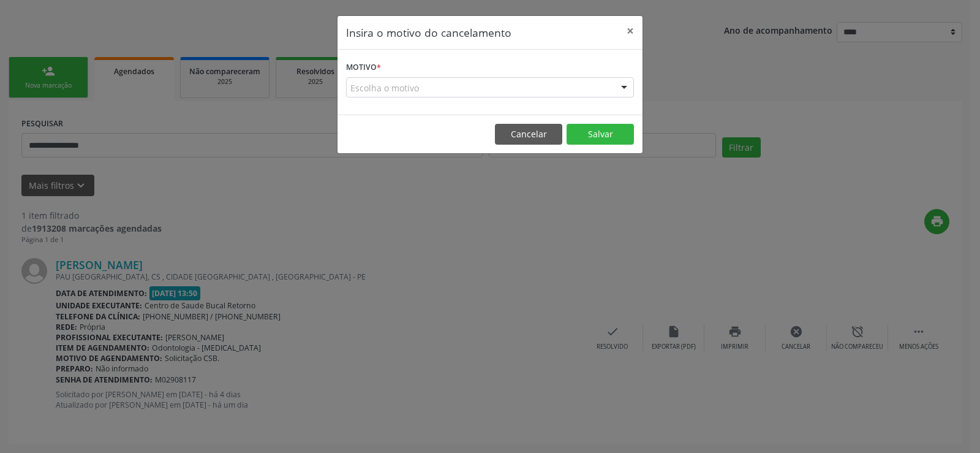 The height and width of the screenshot is (453, 980). Describe the element at coordinates (529, 134) in the screenshot. I see `button: Cancelar` at that location.